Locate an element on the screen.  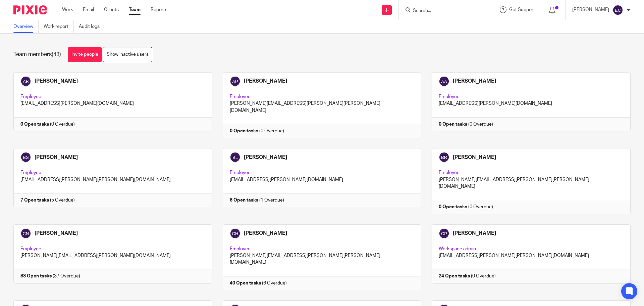
a: Email is located at coordinates (88, 10).